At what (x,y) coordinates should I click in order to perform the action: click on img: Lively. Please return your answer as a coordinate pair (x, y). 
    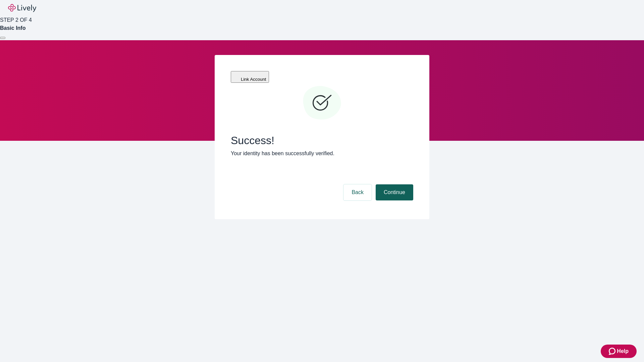
    Looking at the image, I should click on (22, 8).